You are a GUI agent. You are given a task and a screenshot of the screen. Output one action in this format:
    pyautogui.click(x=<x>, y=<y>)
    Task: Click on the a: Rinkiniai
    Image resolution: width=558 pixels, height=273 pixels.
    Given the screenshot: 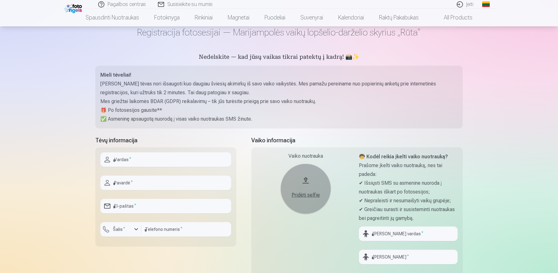 What is the action you would take?
    pyautogui.click(x=204, y=18)
    